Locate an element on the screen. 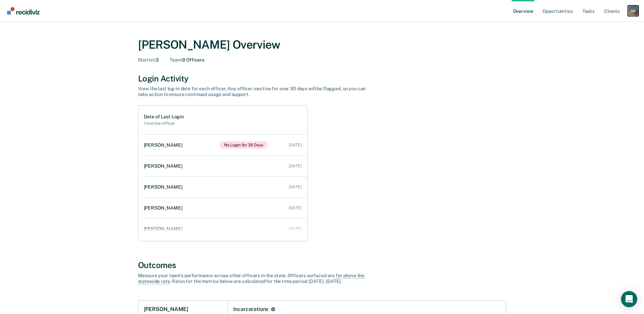 The height and width of the screenshot is (314, 644). span: No Login for 30 Days is located at coordinates (244, 145).